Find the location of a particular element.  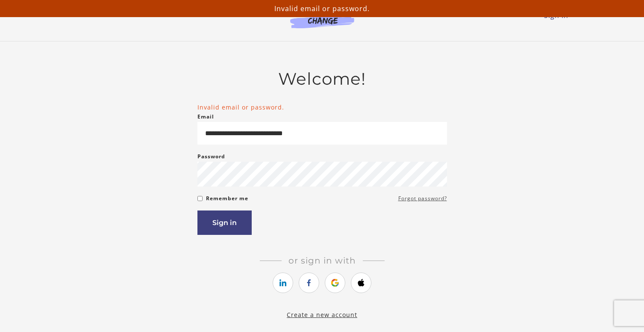

label: Email is located at coordinates (206, 117).